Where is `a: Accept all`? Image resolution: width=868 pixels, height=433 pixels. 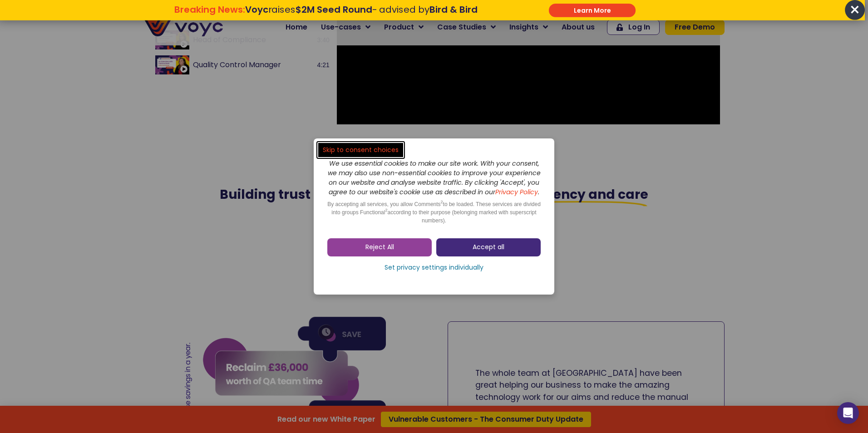
a: Accept all is located at coordinates (488, 247).